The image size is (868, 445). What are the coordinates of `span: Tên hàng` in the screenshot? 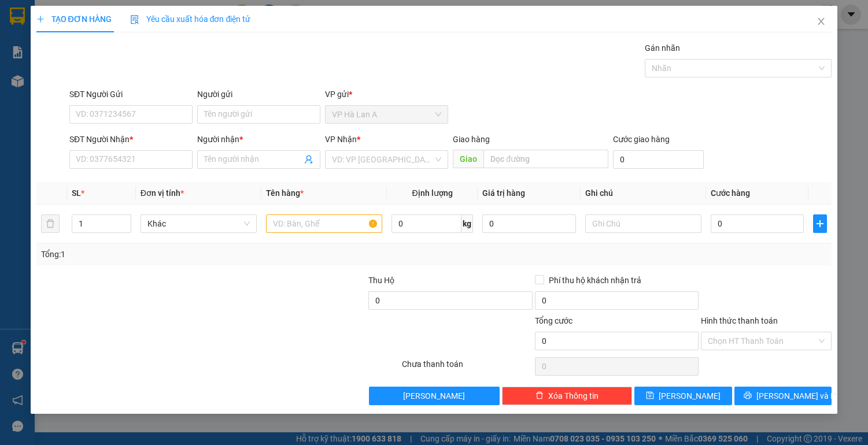 It's located at (285, 193).